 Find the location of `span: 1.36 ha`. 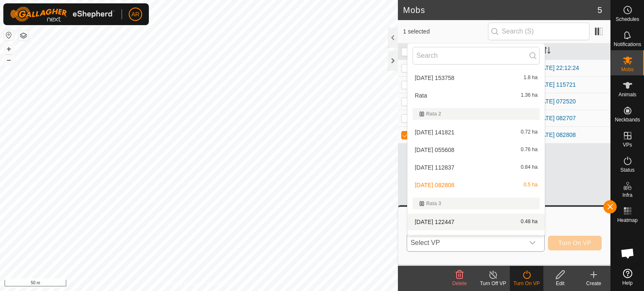

span: 1.36 ha is located at coordinates (528, 96).